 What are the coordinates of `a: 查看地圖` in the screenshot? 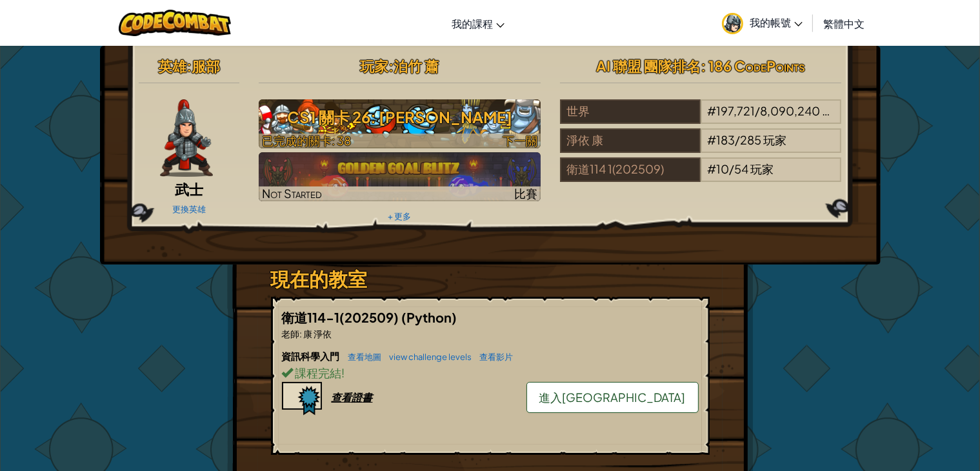 It's located at (362, 357).